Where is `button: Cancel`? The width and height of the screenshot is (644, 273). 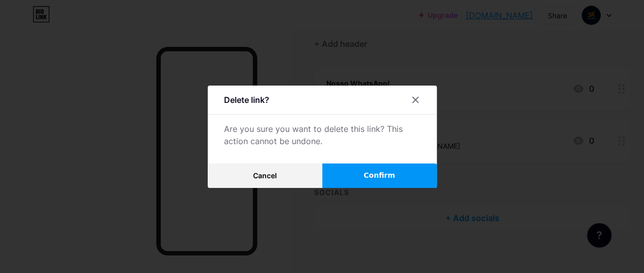
button: Cancel is located at coordinates (265, 175).